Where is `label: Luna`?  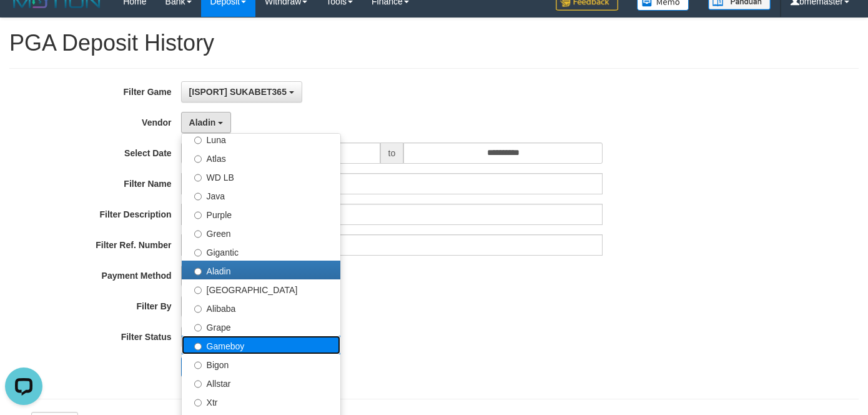 label: Luna is located at coordinates (261, 139).